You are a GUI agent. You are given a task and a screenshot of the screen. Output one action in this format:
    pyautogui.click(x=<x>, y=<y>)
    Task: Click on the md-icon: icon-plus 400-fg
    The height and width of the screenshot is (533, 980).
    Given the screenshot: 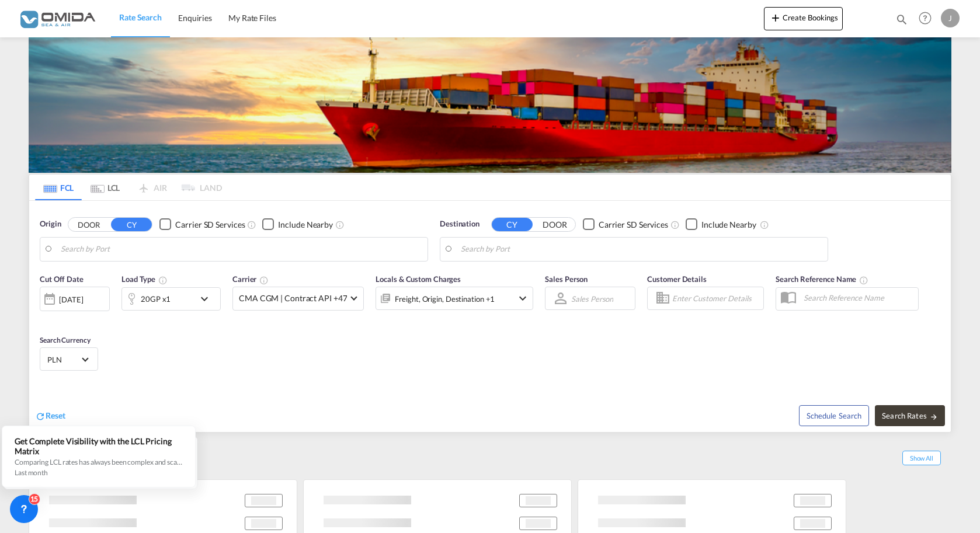 What is the action you would take?
    pyautogui.click(x=775, y=18)
    